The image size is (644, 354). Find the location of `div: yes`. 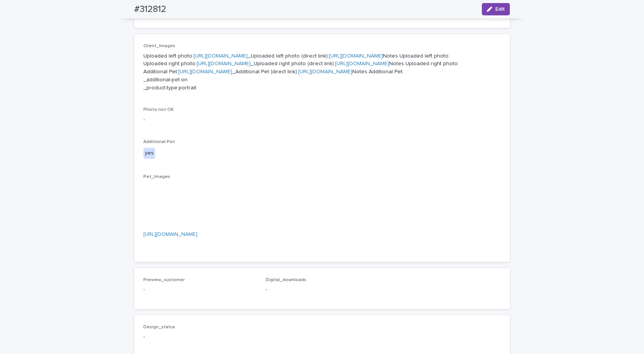

div: yes is located at coordinates (149, 153).